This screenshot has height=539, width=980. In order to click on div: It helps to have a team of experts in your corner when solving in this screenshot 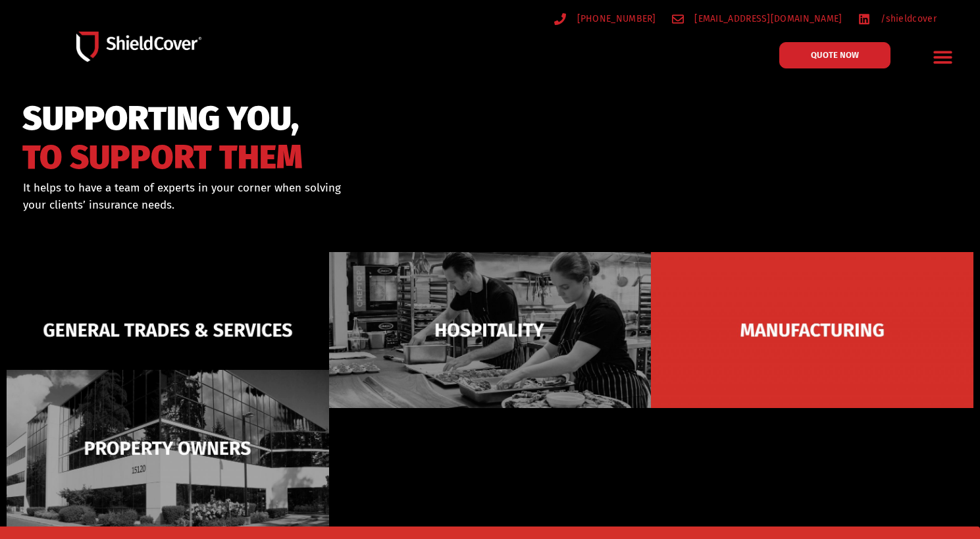, I will do `click(288, 196)`.